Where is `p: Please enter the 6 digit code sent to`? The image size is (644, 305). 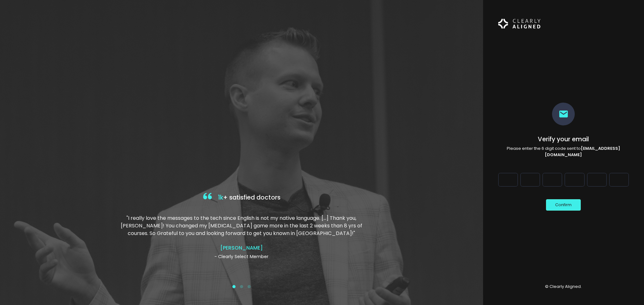
p: Please enter the 6 digit code sent to is located at coordinates (564, 152).